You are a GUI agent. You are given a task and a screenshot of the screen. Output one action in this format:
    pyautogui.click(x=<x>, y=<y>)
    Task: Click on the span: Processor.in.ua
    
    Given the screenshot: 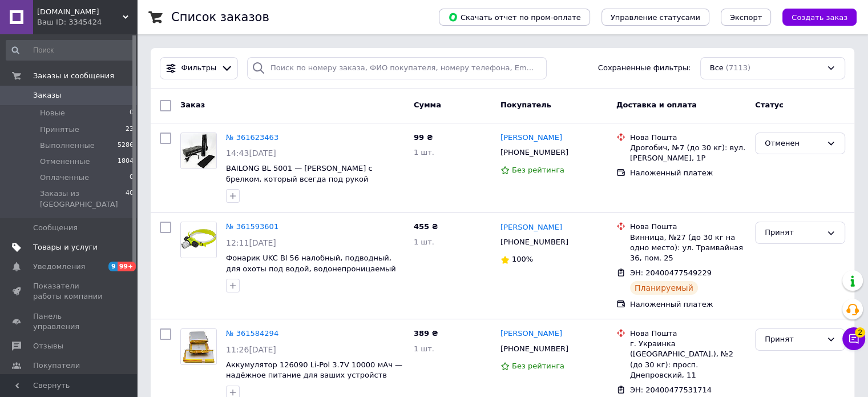 What is the action you would take?
    pyautogui.click(x=80, y=12)
    